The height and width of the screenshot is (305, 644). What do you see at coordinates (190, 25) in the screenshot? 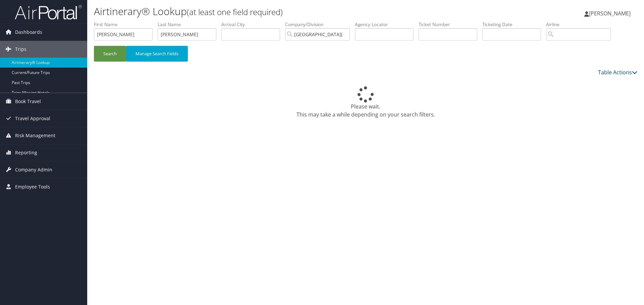
I see `label: Last Name` at bounding box center [190, 25].